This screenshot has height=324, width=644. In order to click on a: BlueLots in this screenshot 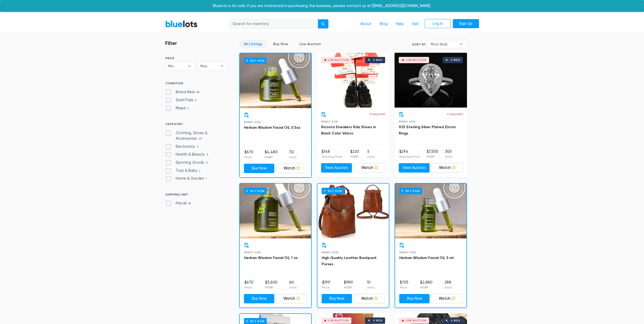, I will do `click(182, 24)`.